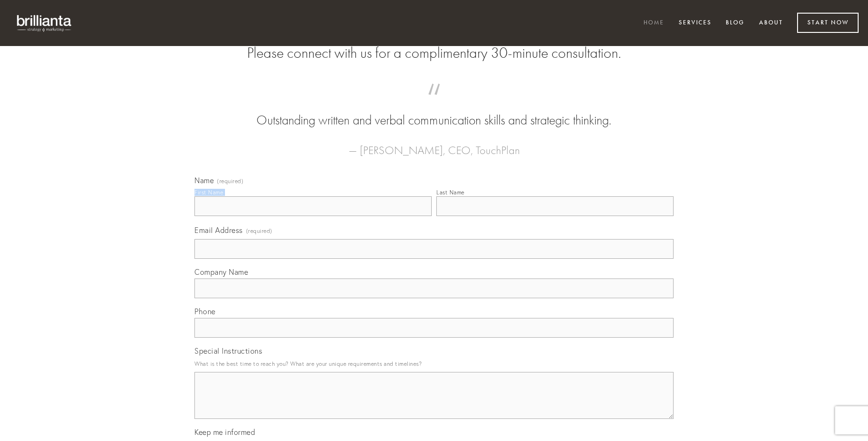 This screenshot has height=441, width=868. I want to click on blockquote: Outstanding written and verbal communication skills and strategic thinking., so click(434, 111).